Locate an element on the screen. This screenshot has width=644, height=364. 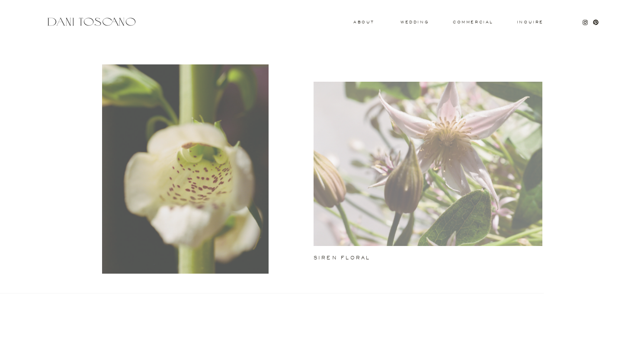
h3: wedding is located at coordinates (414, 22).